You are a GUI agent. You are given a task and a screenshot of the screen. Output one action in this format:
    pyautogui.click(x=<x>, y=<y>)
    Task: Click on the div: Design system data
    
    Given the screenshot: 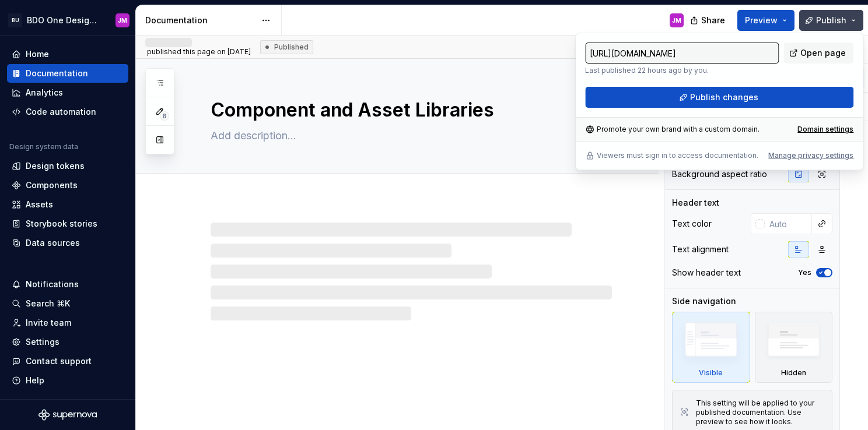 What is the action you would take?
    pyautogui.click(x=44, y=147)
    